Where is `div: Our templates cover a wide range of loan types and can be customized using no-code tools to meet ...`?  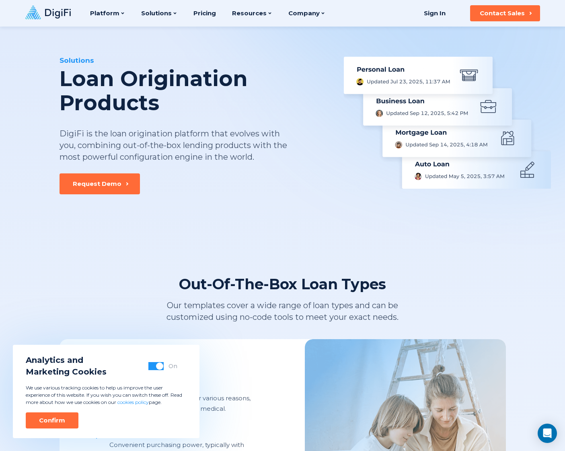
div: Our templates cover a wide range of loan types and can be customized using no-code tools to meet ... is located at coordinates (283, 311).